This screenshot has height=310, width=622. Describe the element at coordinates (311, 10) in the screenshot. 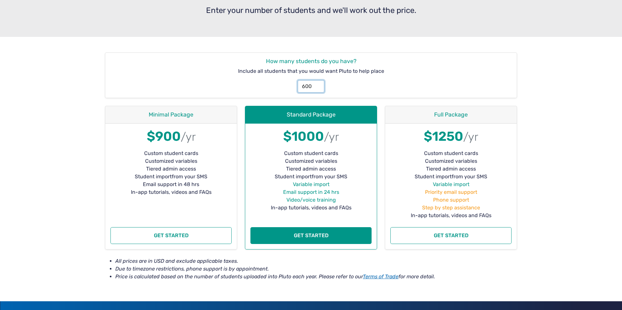

I see `p: Enter your number of students and we'll work out the price.` at that location.